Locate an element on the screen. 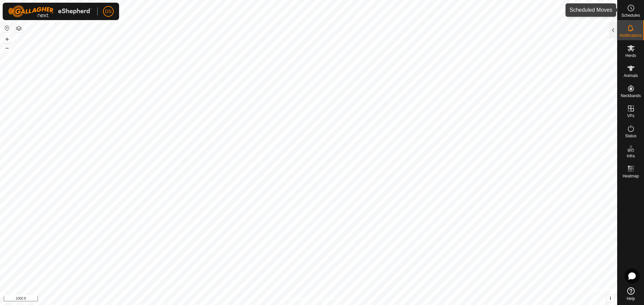  button: Map Layers is located at coordinates (19, 28).